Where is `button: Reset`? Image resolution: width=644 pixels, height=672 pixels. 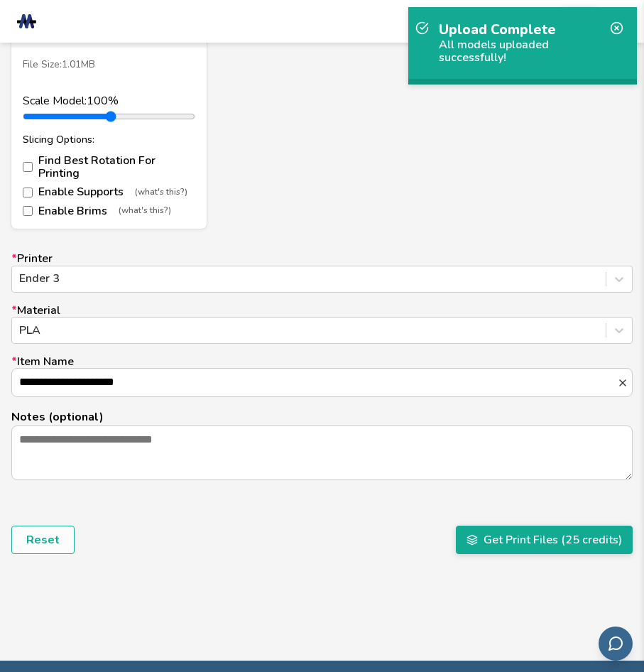 button: Reset is located at coordinates (43, 540).